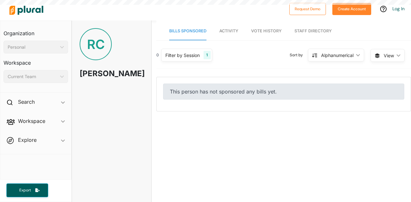 The image size is (411, 202). What do you see at coordinates (32, 47) in the screenshot?
I see `div: Personal` at bounding box center [32, 47].